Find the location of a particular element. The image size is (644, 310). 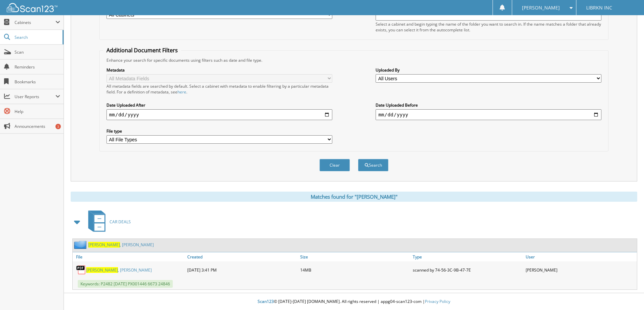

a: File is located at coordinates (129, 257).